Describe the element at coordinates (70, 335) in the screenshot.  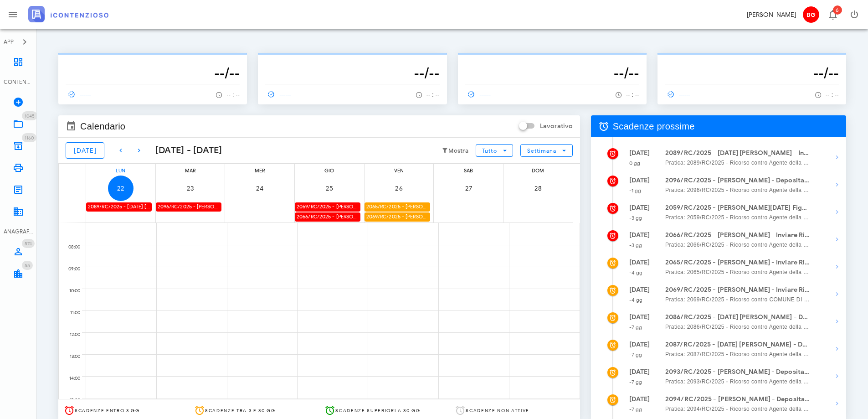
I see `div: 12:00` at that location.